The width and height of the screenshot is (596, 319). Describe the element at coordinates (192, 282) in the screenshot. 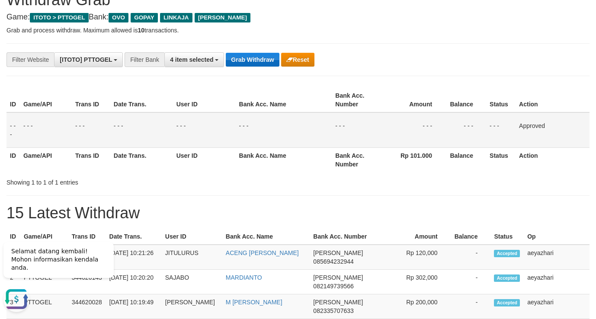

I see `td: SAJABO` at that location.